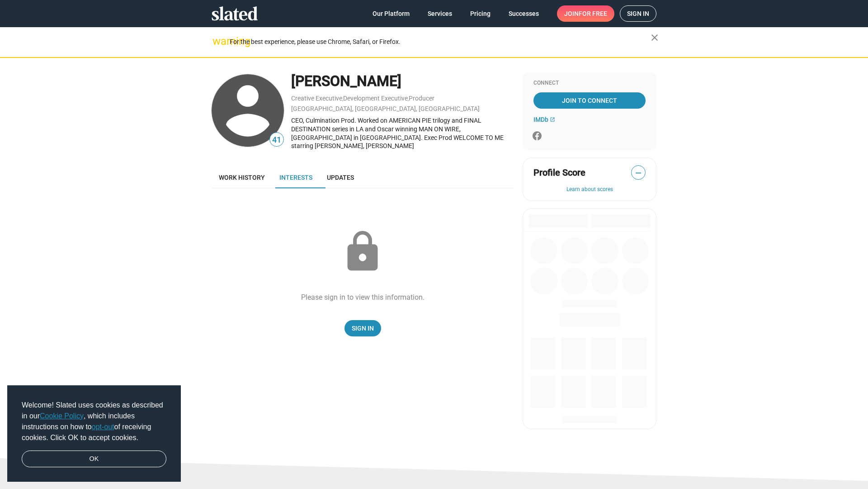  What do you see at coordinates (277, 139) in the screenshot?
I see `span: 41` at bounding box center [277, 139].